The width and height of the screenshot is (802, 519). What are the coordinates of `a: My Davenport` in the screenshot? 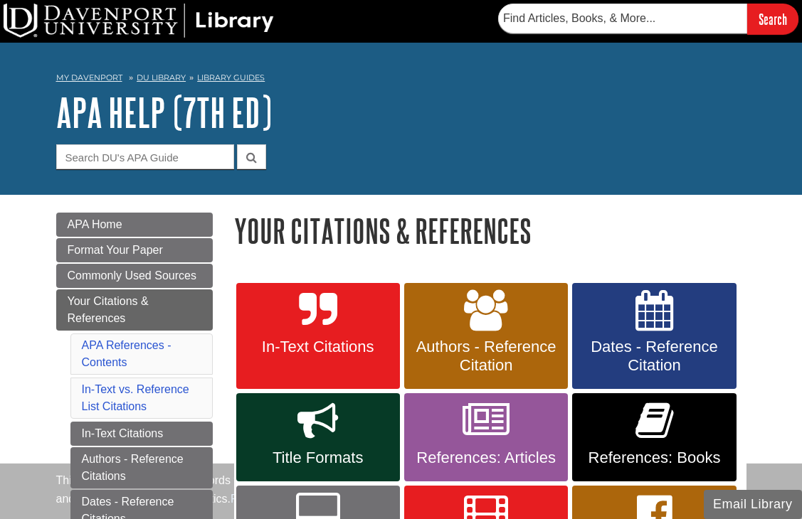 It's located at (89, 78).